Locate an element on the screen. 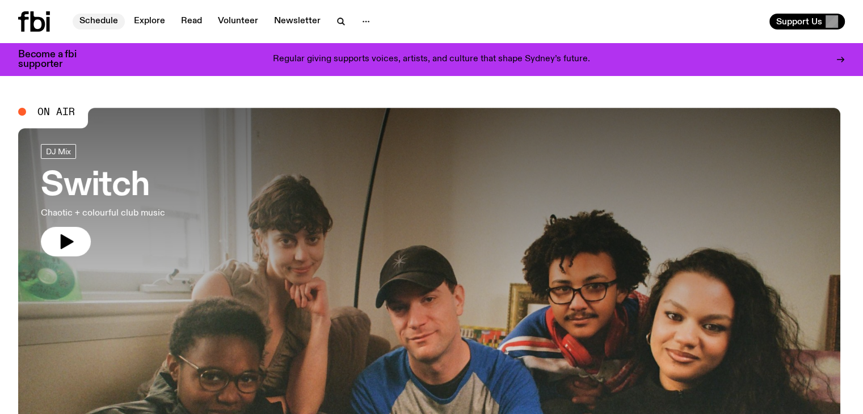 This screenshot has width=863, height=414. a: SwitchChaotic + colourful club music is located at coordinates (103, 200).